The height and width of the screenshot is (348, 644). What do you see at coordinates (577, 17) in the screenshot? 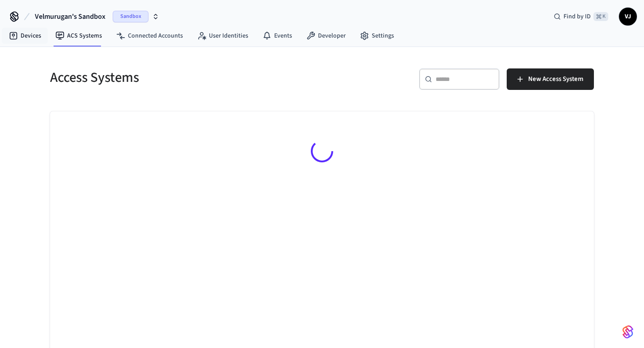
I see `span: Find by ID` at bounding box center [577, 17].